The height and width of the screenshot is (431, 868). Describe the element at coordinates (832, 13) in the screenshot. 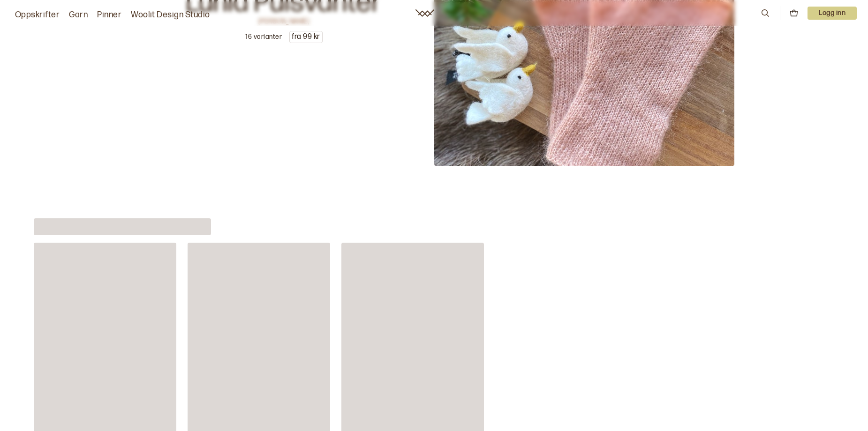

I see `p: Logg inn` at that location.